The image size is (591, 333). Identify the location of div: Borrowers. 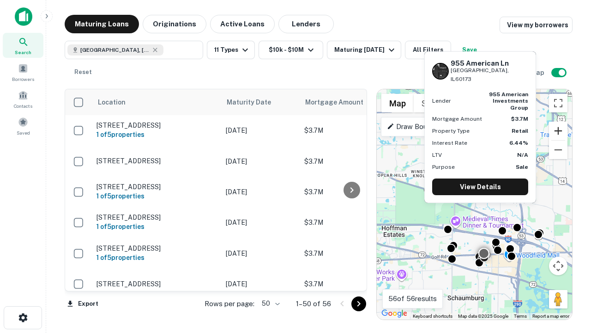
(23, 72).